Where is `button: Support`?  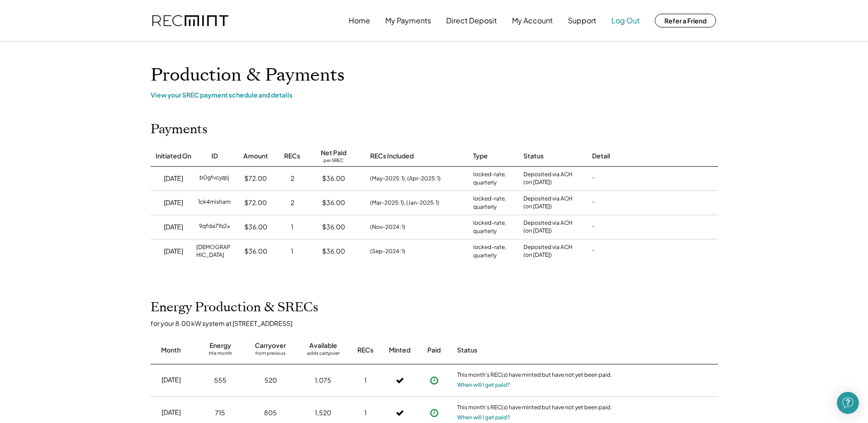 button: Support is located at coordinates (582, 21).